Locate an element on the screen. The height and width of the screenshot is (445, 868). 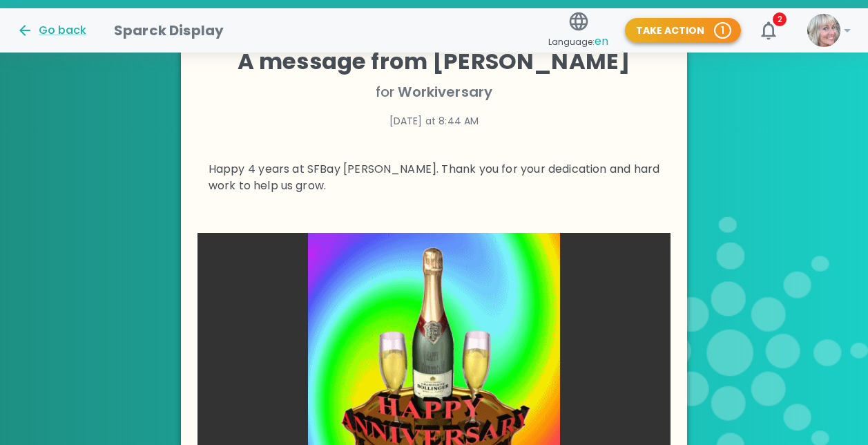
button: Language:en is located at coordinates (578, 30).